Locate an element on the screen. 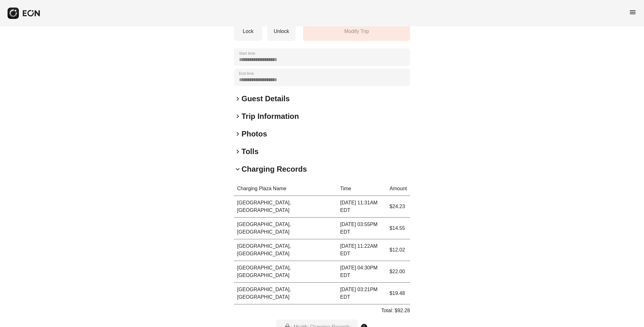 This screenshot has height=327, width=644. td: $19.48 is located at coordinates (398, 294).